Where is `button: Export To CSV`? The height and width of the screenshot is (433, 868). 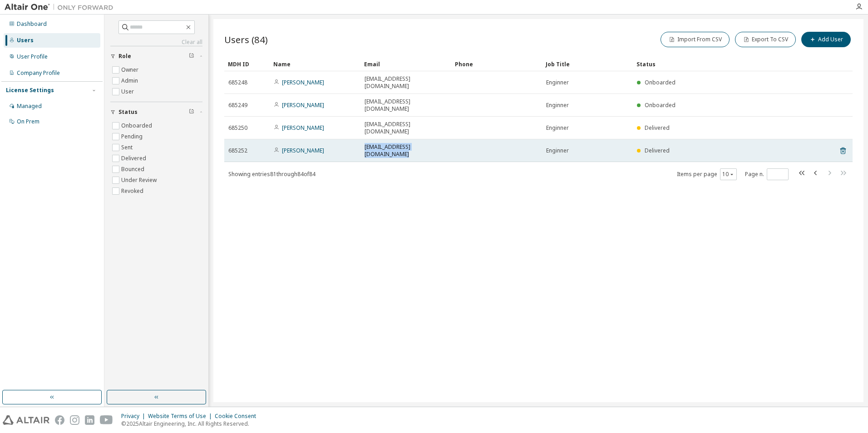
button: Export To CSV is located at coordinates (765, 40).